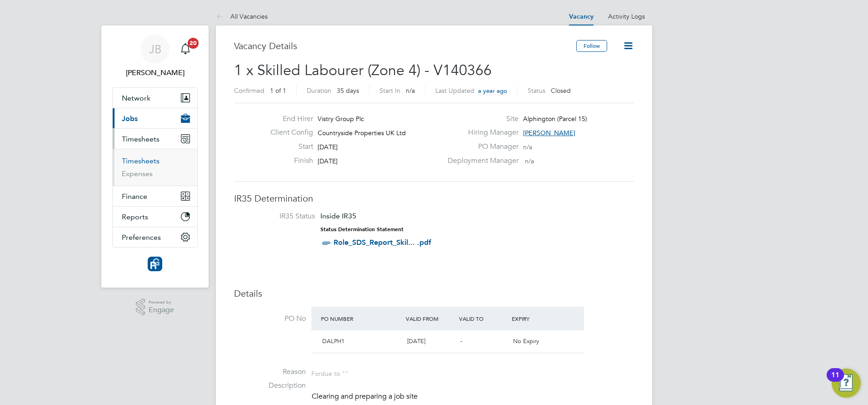 The height and width of the screenshot is (405, 868). I want to click on span: Countryside Properties UK Ltd, so click(361, 133).